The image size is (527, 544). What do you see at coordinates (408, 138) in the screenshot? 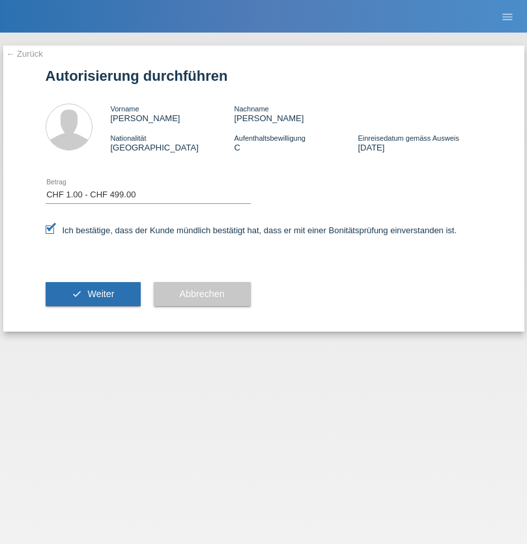
I see `span: Einreisedatum gemäss Ausweis` at bounding box center [408, 138].